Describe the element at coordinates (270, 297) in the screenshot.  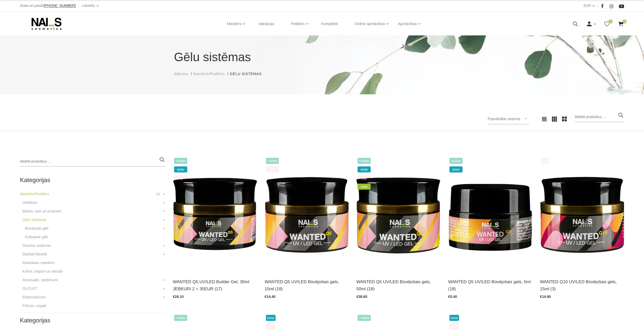
I see `span: €14.40` at that location.